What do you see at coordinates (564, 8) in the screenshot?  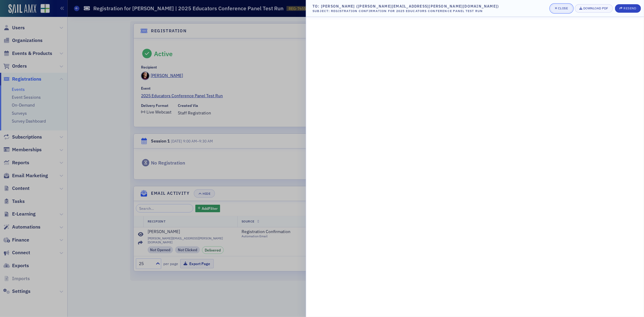 I see `div: Close` at bounding box center [564, 8].